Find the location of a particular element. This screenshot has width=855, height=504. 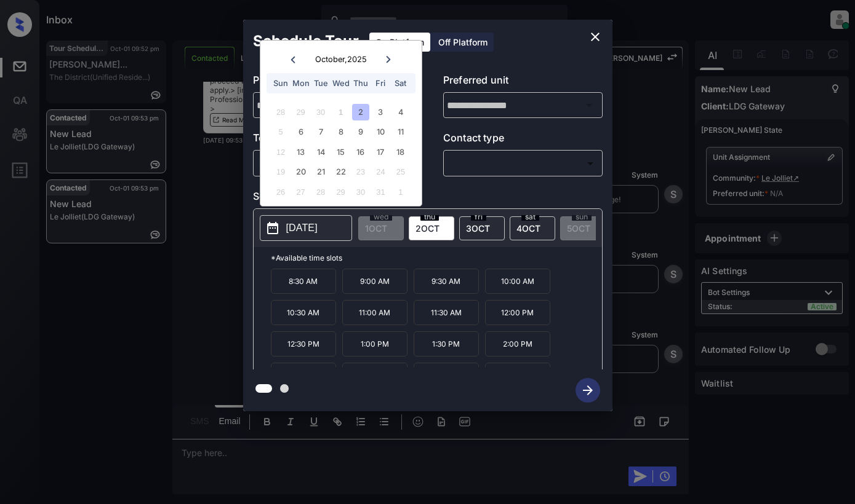

div: Not available Saturday, October 25th, 2025 is located at coordinates (400, 171).